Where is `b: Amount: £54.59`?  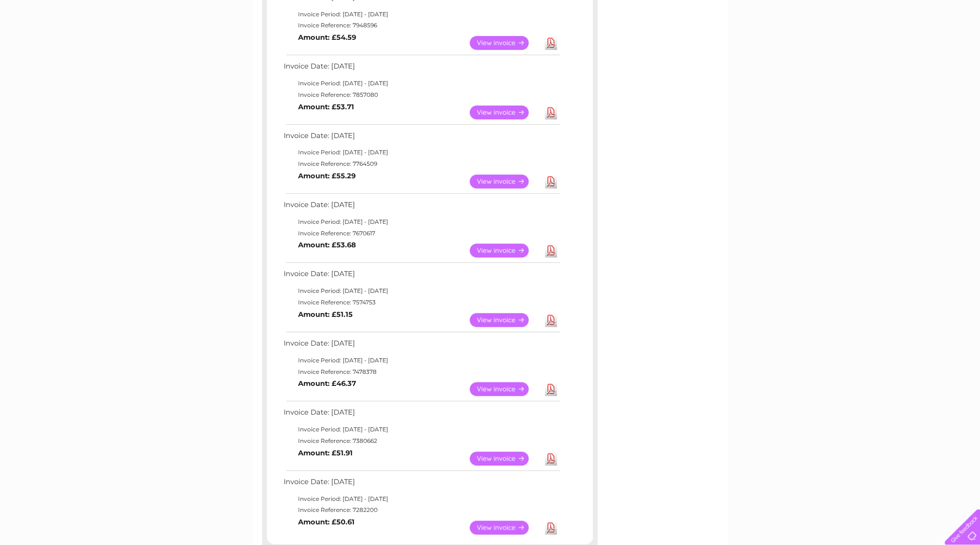 b: Amount: £54.59 is located at coordinates (327, 38).